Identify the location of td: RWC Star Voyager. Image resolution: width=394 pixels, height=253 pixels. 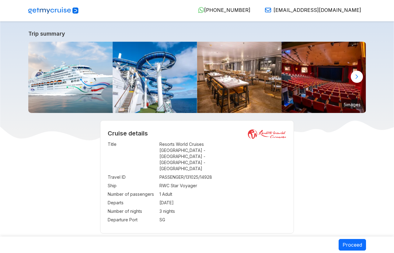
(223, 186).